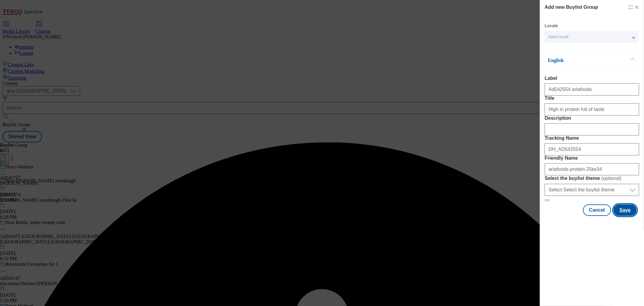 Image resolution: width=644 pixels, height=306 pixels. What do you see at coordinates (592, 129) in the screenshot?
I see `input: Enter Description` at bounding box center [592, 129].